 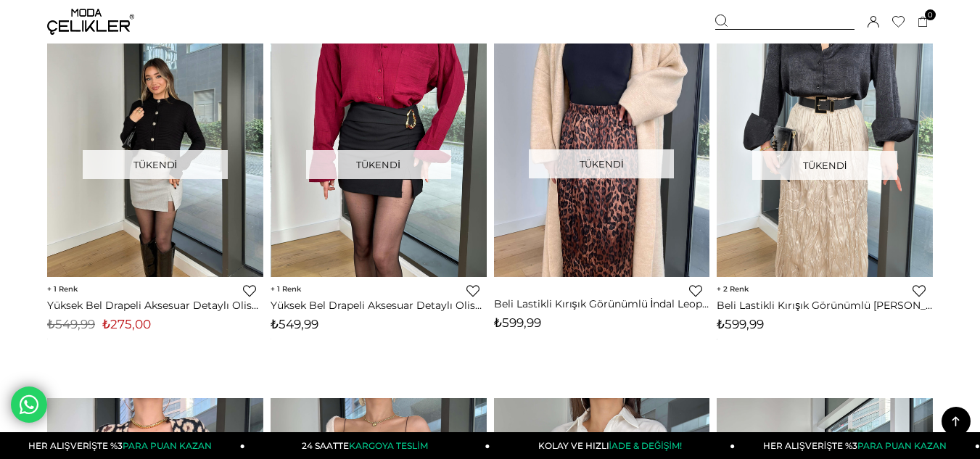 What do you see at coordinates (930, 15) in the screenshot?
I see `span: 0` at bounding box center [930, 15].